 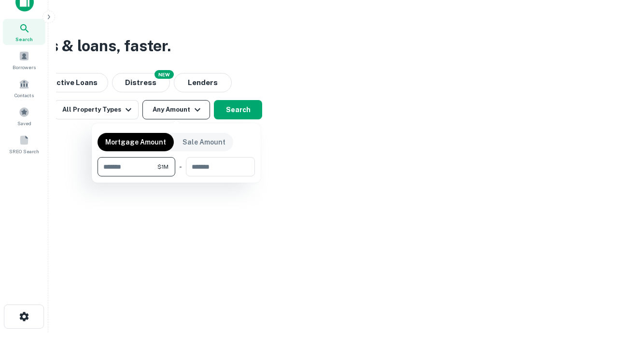 I want to click on p: Mortgage Amount, so click(x=136, y=142).